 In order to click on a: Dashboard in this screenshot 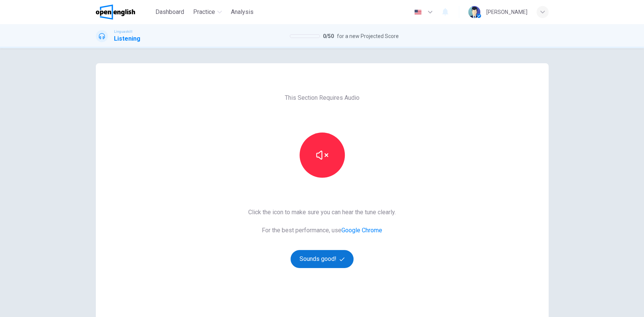, I will do `click(170, 12)`.